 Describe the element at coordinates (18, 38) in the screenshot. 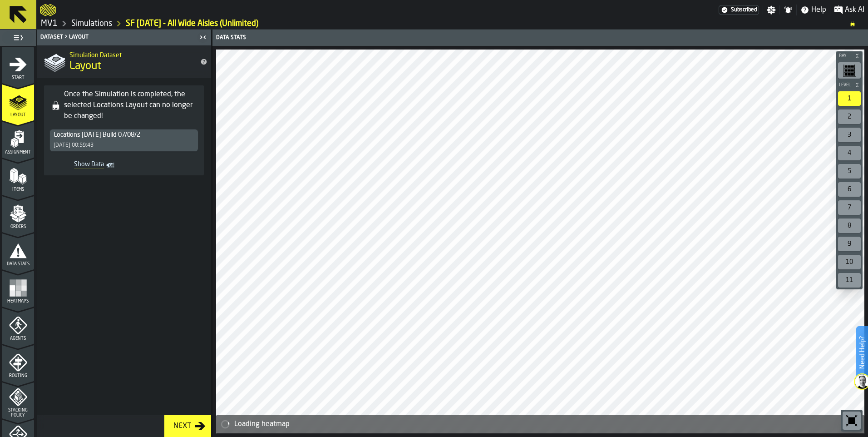

I see `label: button-toggle-Toggle Full Menu` at that location.